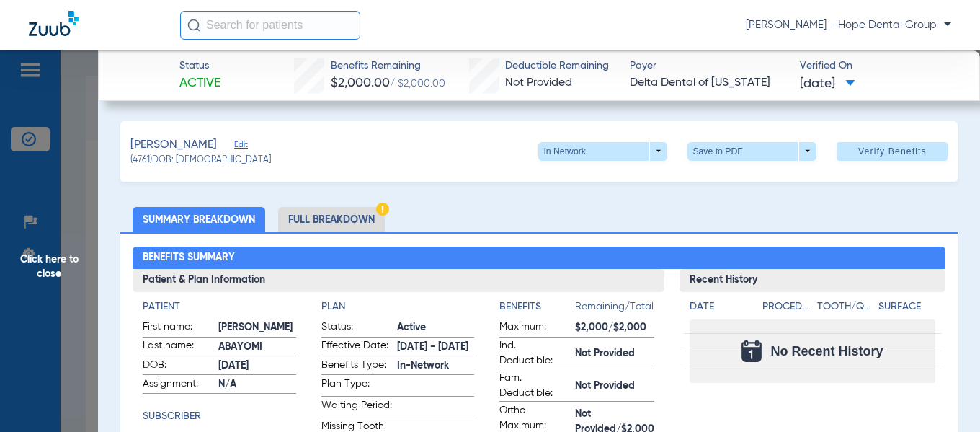 This screenshot has height=432, width=980. What do you see at coordinates (786, 306) in the screenshot?
I see `h4: Procedure` at bounding box center [786, 306].